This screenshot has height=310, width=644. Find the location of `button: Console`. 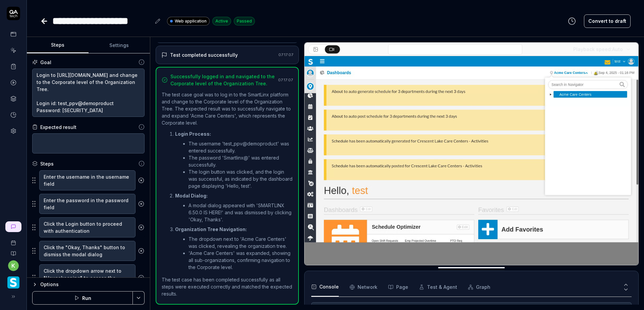

button: Console is located at coordinates (325, 287).